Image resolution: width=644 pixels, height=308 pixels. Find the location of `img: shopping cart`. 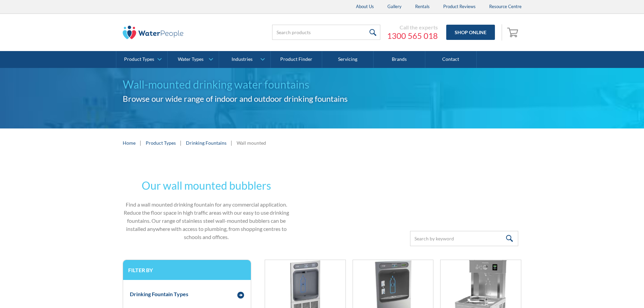

img: shopping cart is located at coordinates (513, 32).